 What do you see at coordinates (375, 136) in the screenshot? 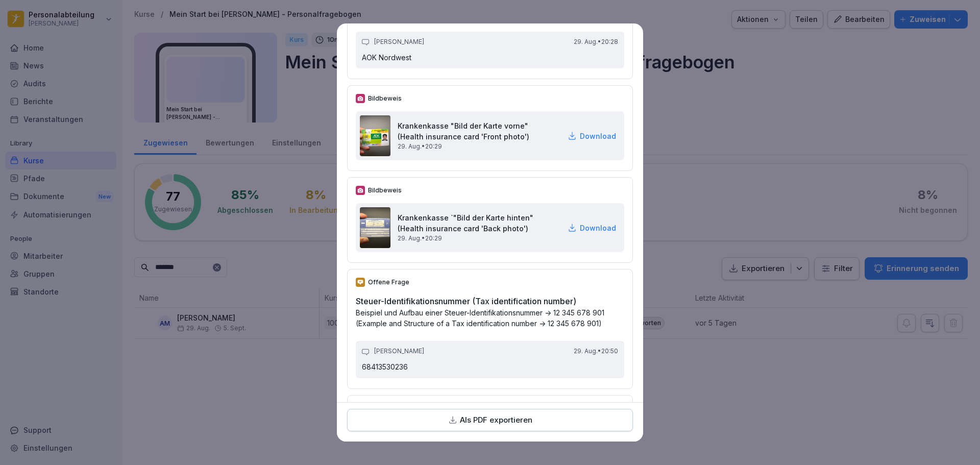
I see `img: hzxcivgwve6cy59pcl8jraci.png` at bounding box center [375, 136].